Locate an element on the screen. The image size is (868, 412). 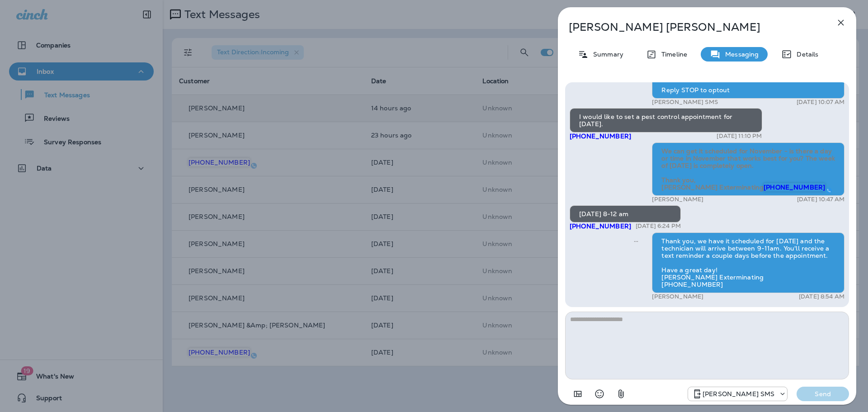
button: Select an emoji is located at coordinates (599, 394).